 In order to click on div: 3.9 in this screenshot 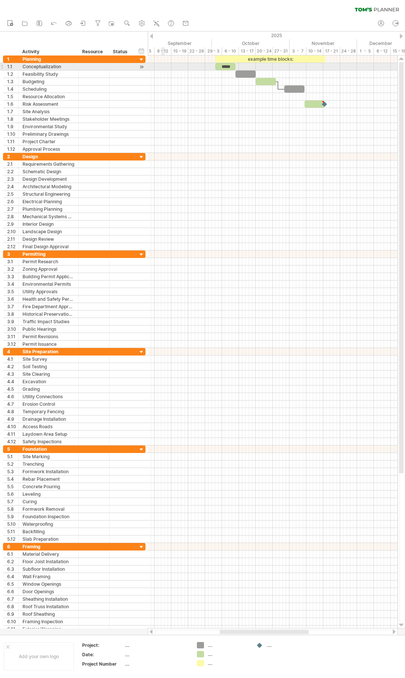, I will do `click(13, 321)`.